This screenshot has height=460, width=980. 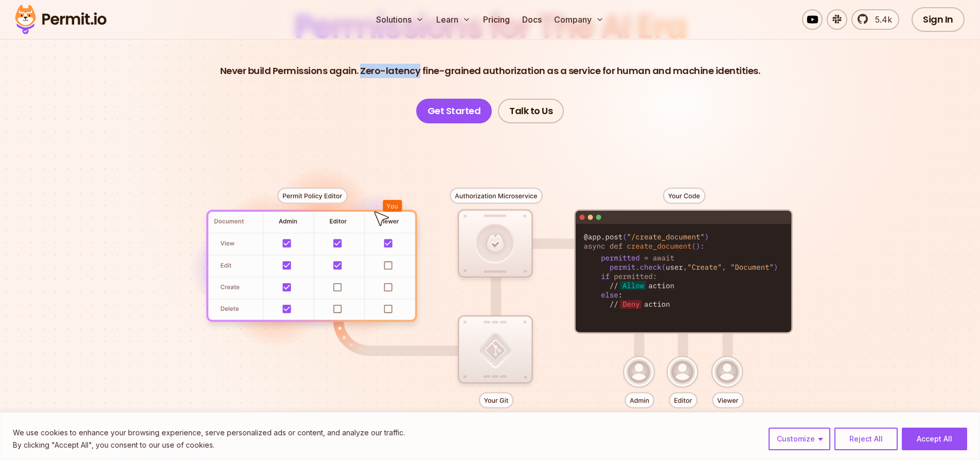 I want to click on button: Solutions, so click(x=400, y=19).